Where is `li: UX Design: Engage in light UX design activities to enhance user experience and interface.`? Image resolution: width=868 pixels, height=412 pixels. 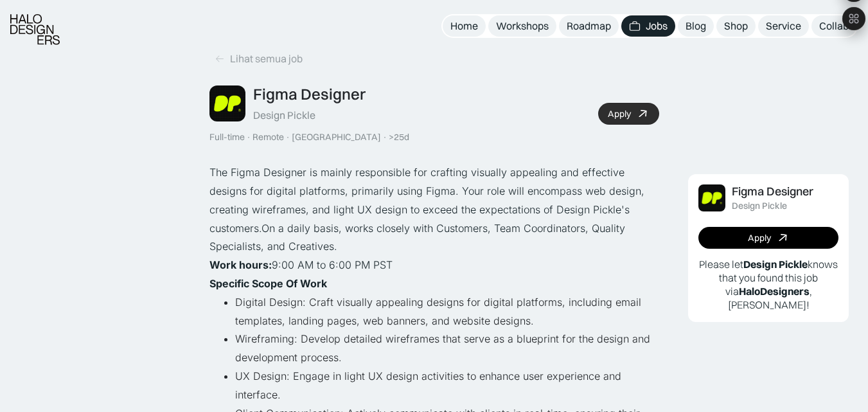 li: UX Design: Engage in light UX design activities to enhance user experience and interface. is located at coordinates (447, 385).